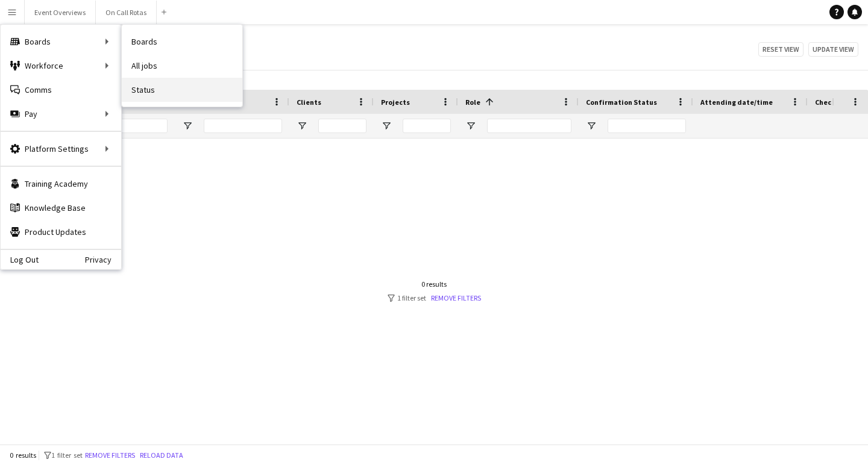 The width and height of the screenshot is (868, 465). What do you see at coordinates (61, 89) in the screenshot?
I see `a: Comms` at bounding box center [61, 89].